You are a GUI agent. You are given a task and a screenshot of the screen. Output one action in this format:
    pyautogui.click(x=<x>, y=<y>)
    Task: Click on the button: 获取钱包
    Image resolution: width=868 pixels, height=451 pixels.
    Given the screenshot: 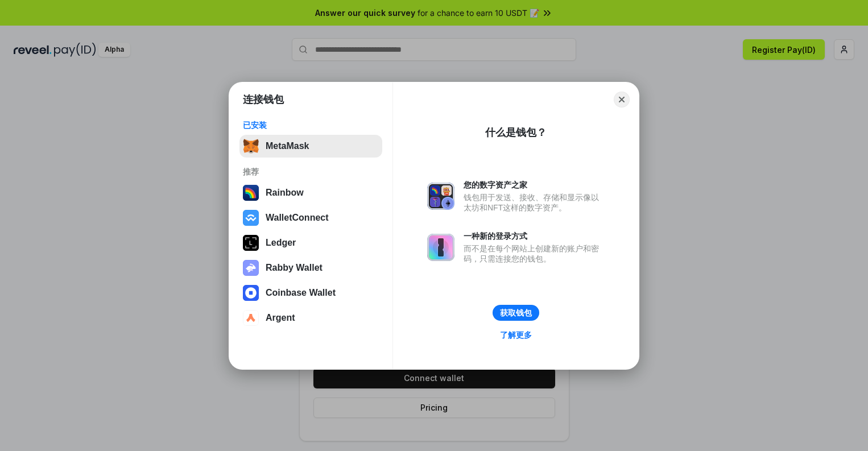 What is the action you would take?
    pyautogui.click(x=516, y=313)
    